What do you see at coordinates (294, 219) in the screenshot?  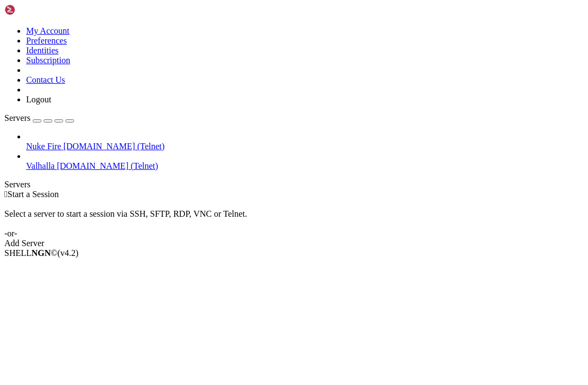 I see `div: Select a server to start a session via SSH, SFTP, RDP, VNC or Telnet. -or-` at bounding box center [294, 219].